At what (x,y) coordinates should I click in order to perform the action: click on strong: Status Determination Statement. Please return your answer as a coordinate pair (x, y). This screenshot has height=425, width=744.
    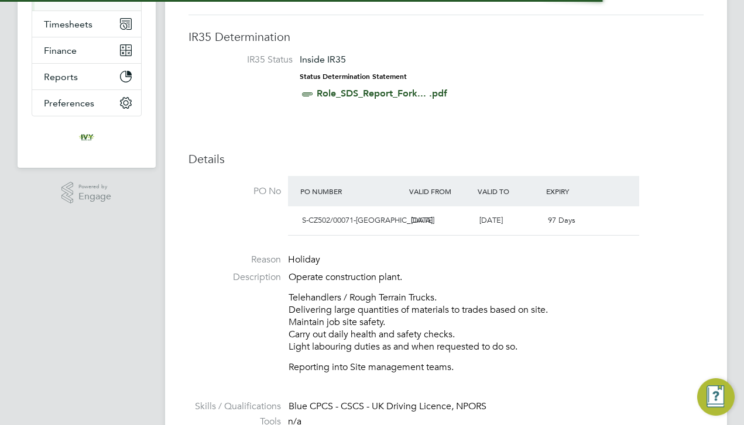
    Looking at the image, I should click on (353, 77).